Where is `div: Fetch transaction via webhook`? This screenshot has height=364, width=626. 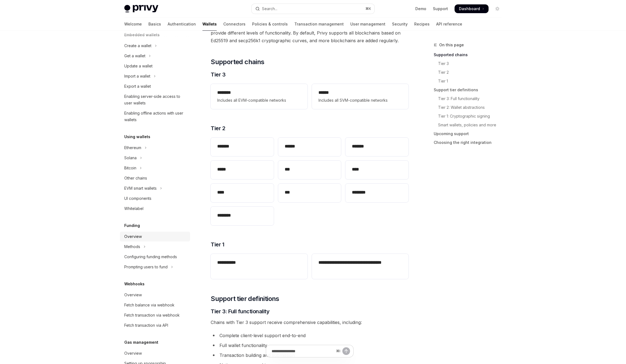 div: Fetch transaction via webhook is located at coordinates (152, 315).